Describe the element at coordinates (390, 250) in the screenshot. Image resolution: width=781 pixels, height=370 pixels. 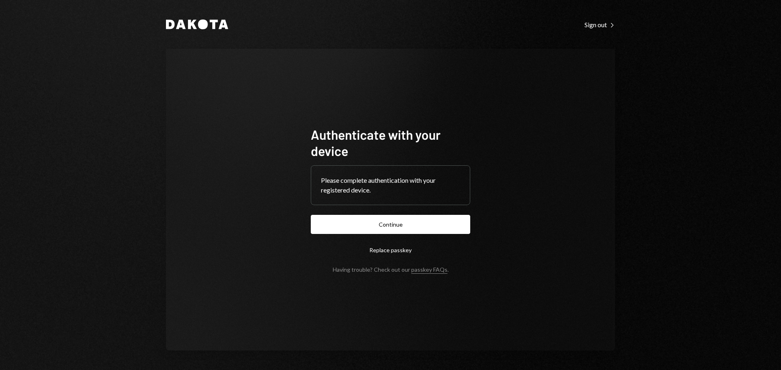
I see `button: Replace passkey` at that location.